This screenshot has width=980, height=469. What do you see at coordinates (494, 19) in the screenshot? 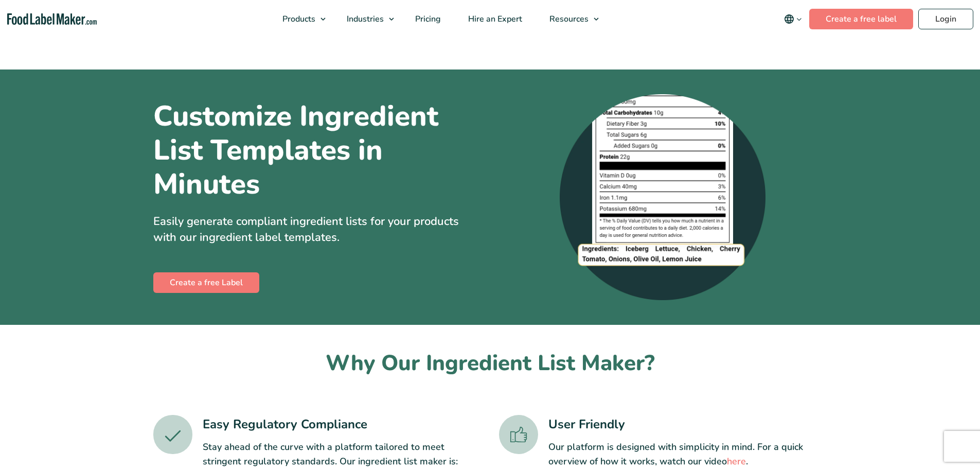
I see `span: Hire an Expert` at bounding box center [494, 19].